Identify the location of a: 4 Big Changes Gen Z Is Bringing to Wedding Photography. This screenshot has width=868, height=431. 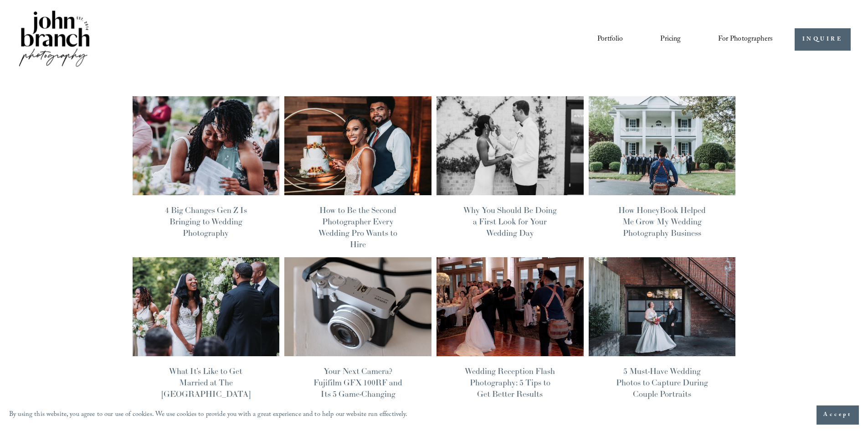
(206, 221).